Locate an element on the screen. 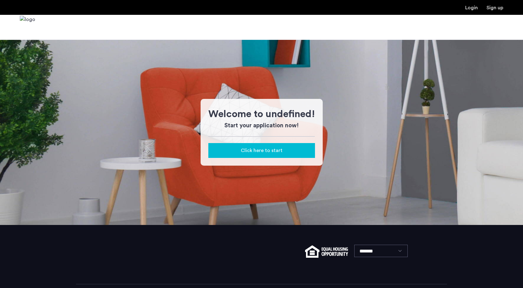 The width and height of the screenshot is (523, 288). select: Language select is located at coordinates (381, 251).